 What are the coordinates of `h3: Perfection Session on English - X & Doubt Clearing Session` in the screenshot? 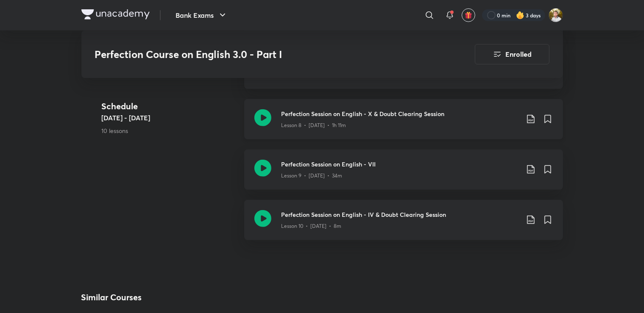 It's located at (400, 114).